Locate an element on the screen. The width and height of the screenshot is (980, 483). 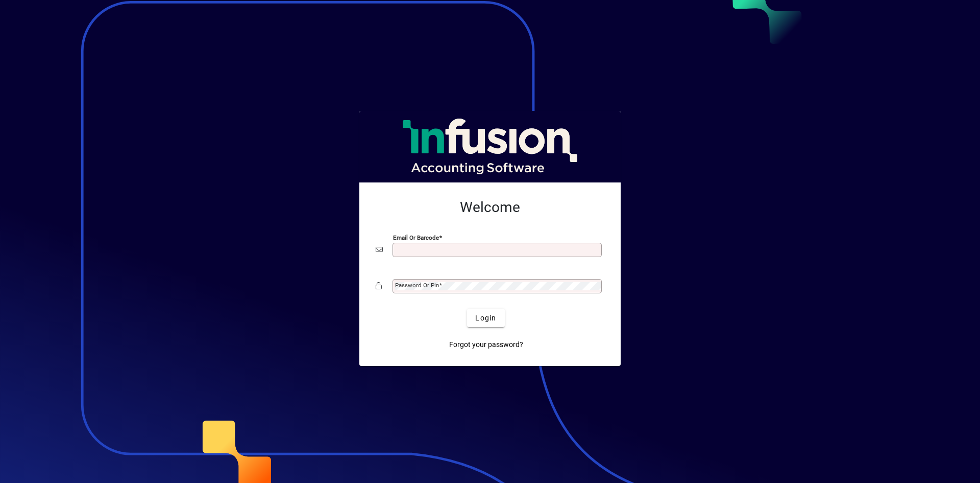
span: Login is located at coordinates (485, 318).